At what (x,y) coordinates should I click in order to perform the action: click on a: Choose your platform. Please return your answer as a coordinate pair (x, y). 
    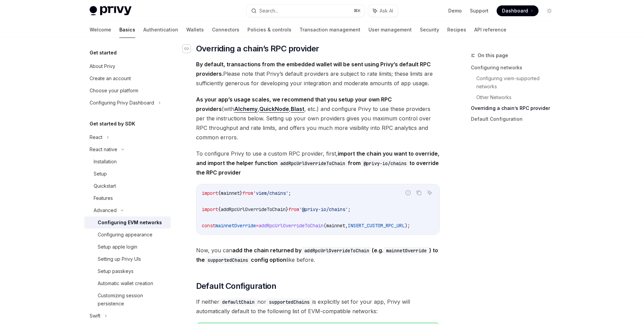
    Looking at the image, I should click on (127, 90).